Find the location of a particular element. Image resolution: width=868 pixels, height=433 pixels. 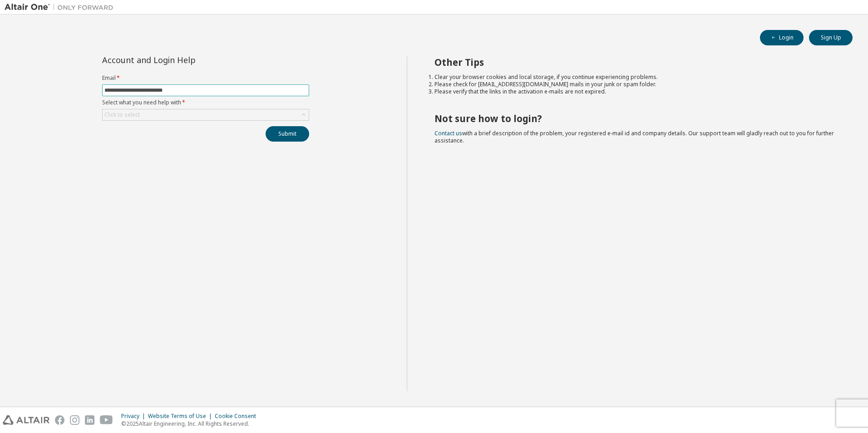

label: Email is located at coordinates (206, 78).